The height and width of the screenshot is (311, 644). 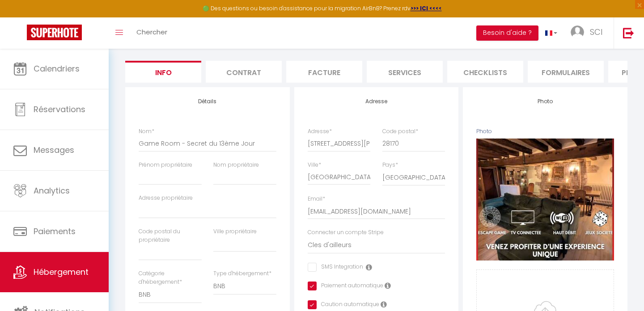 What do you see at coordinates (485, 71) in the screenshot?
I see `li: Checklists` at bounding box center [485, 71].